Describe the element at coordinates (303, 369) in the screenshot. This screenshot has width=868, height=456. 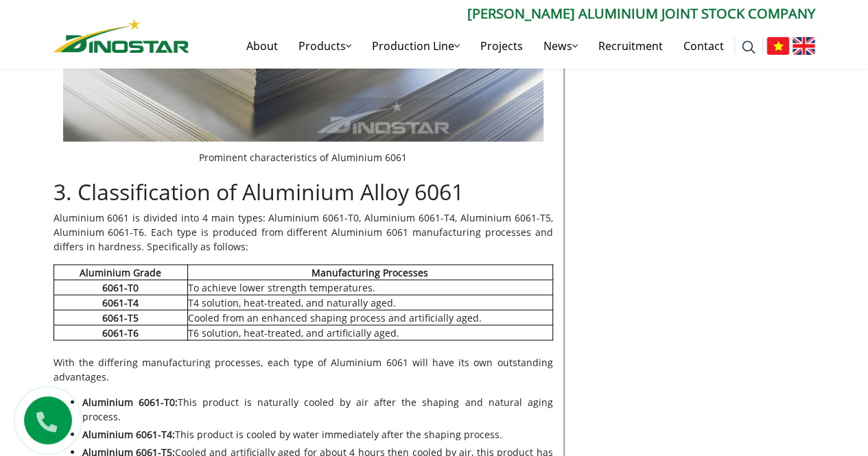
I see `p: With the differing manufacturing processes, each type of Aluminium 6061 will have its own outstan...` at that location.